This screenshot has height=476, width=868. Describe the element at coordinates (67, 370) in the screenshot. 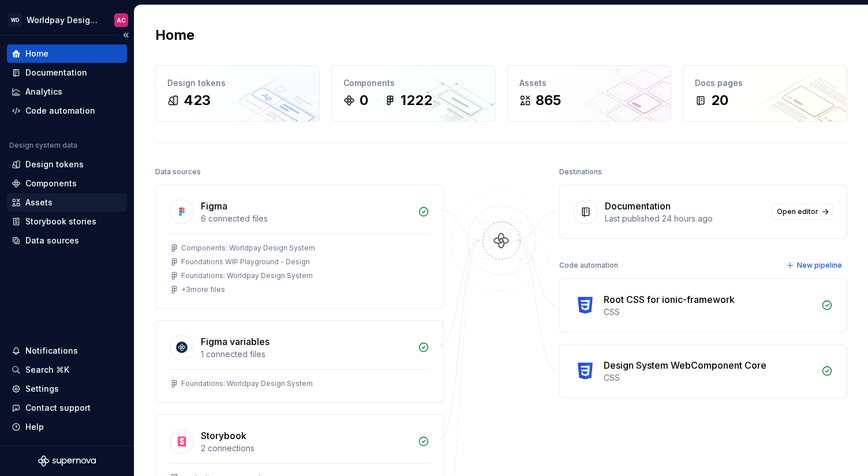

I see `button: Search ⌘K` at that location.